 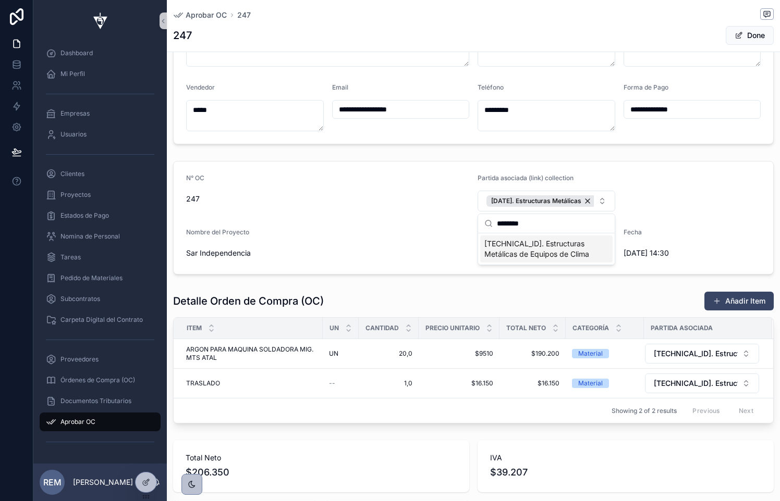 What do you see at coordinates (96, 401) in the screenshot?
I see `span: Documentos Tributarios` at bounding box center [96, 401].